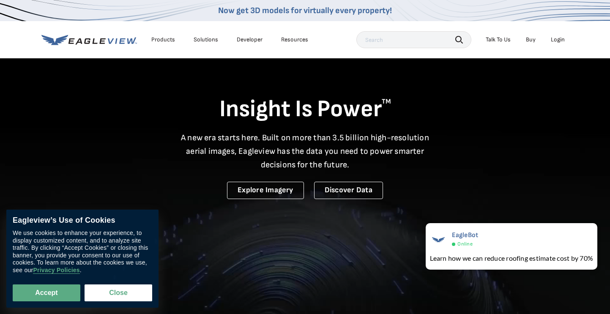 The image size is (610, 314). What do you see at coordinates (46, 293) in the screenshot?
I see `button: Accept` at bounding box center [46, 293].